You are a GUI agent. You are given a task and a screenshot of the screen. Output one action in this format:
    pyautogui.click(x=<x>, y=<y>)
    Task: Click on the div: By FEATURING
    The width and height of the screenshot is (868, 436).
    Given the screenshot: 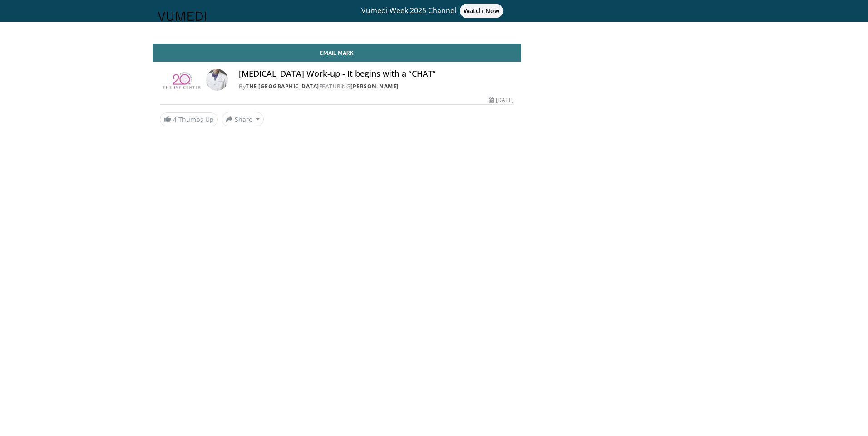 What is the action you would take?
    pyautogui.click(x=377, y=87)
    